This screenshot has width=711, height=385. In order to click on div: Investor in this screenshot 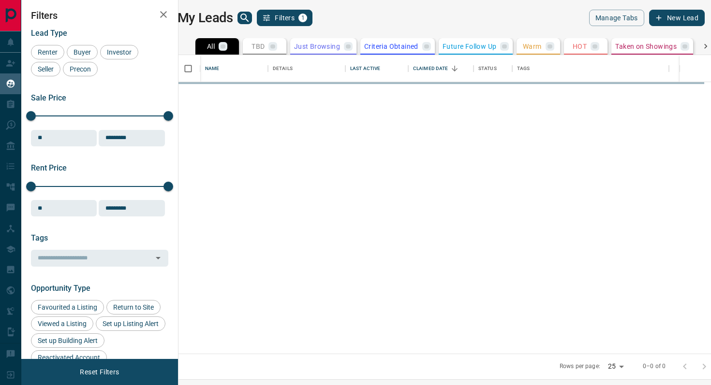, I will do `click(119, 52)`.